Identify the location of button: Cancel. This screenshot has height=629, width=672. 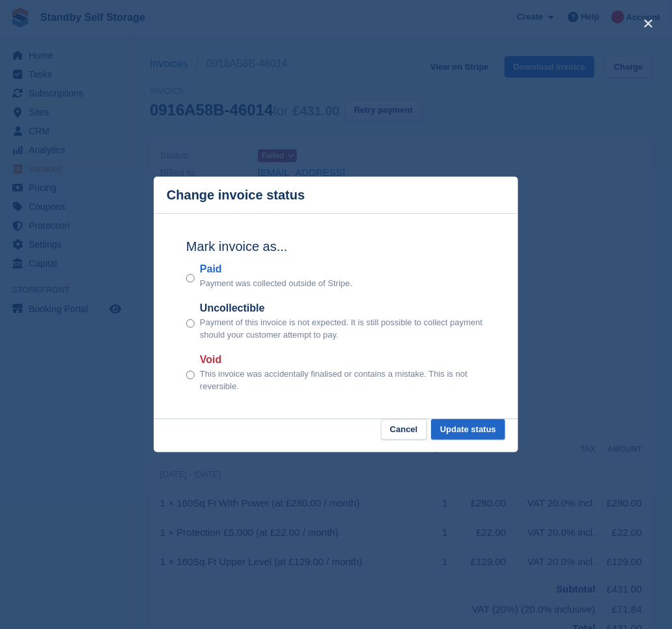
(404, 429).